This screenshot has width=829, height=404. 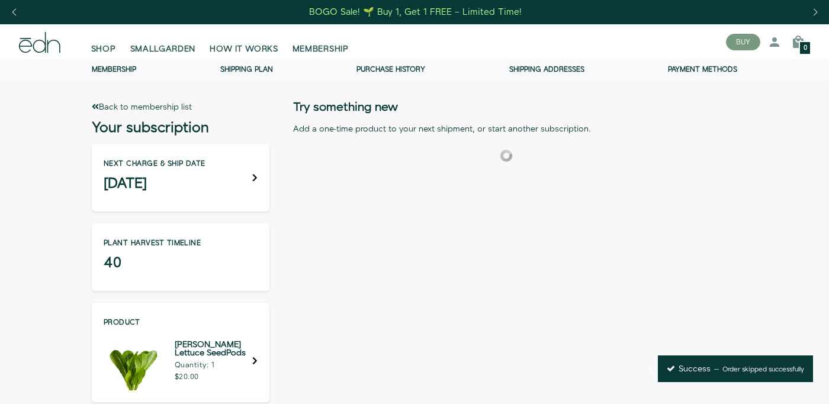 What do you see at coordinates (415, 12) in the screenshot?
I see `div: BOGO Sale! 🌱 Buy 1, Get 1 FREE – Limited Time!` at bounding box center [415, 12].